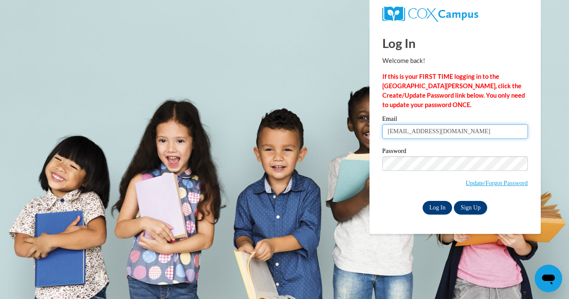 The width and height of the screenshot is (569, 299). I want to click on img: COX Campus, so click(431, 14).